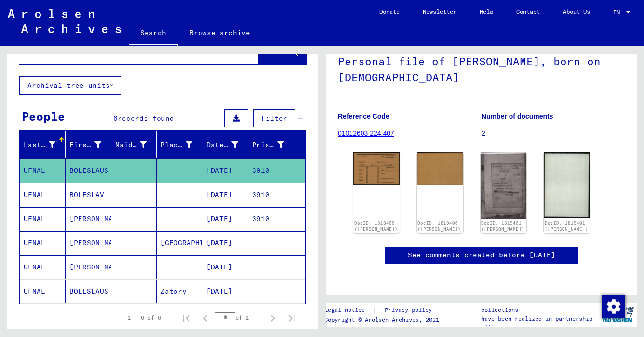 The width and height of the screenshot is (644, 337). I want to click on mat-header-cell: Maiden Name, so click(134, 145).